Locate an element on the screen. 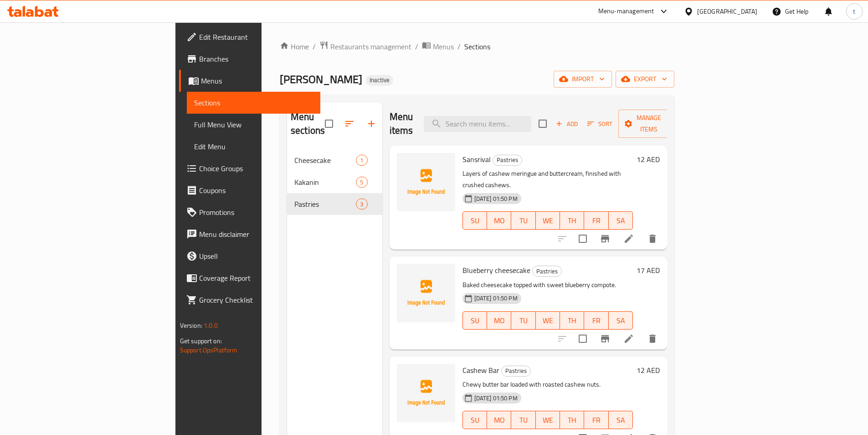 The width and height of the screenshot is (868, 435). span: Cashew Bar is located at coordinates (481, 370).